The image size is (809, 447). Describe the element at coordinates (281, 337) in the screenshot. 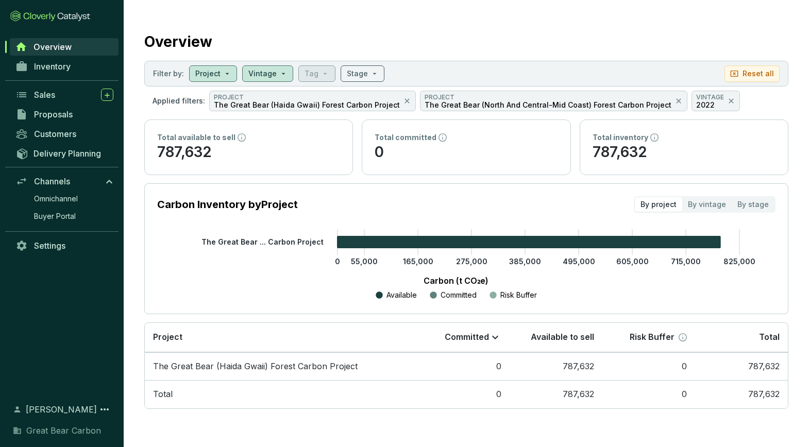

I see `th: Project` at that location.